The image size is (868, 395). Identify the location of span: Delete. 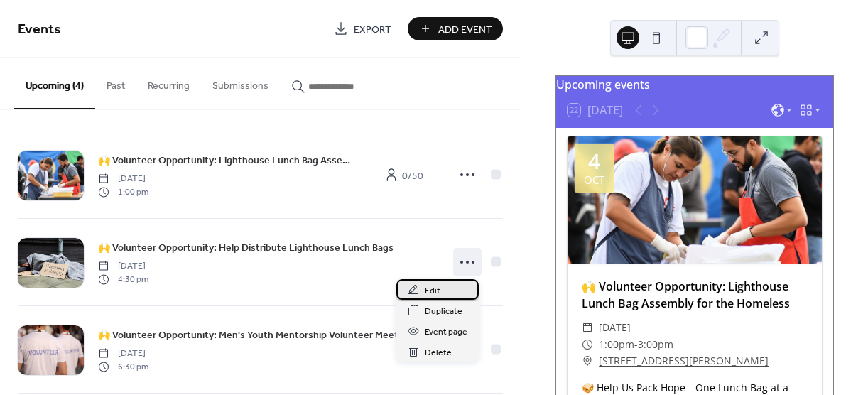
(438, 352).